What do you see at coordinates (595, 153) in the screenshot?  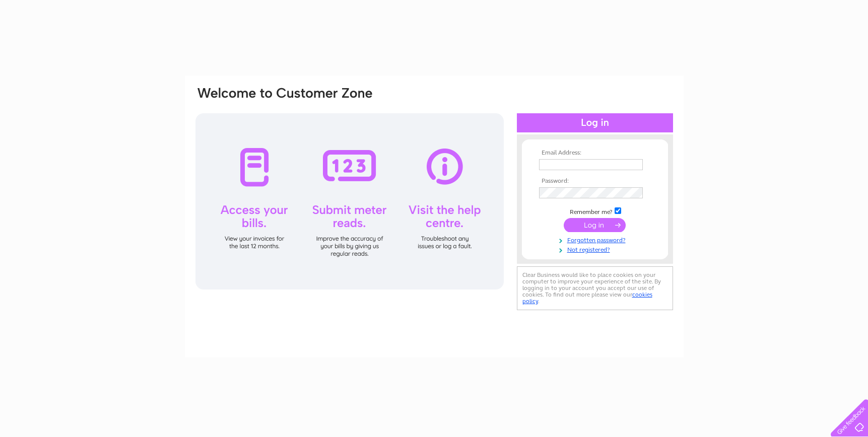 I see `th: Email Address:` at bounding box center [595, 153].